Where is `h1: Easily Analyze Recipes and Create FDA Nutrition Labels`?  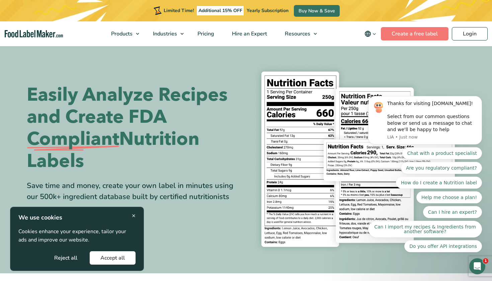
h1: Easily Analyze Recipes and Create FDA Nutrition Labels is located at coordinates (134, 128).